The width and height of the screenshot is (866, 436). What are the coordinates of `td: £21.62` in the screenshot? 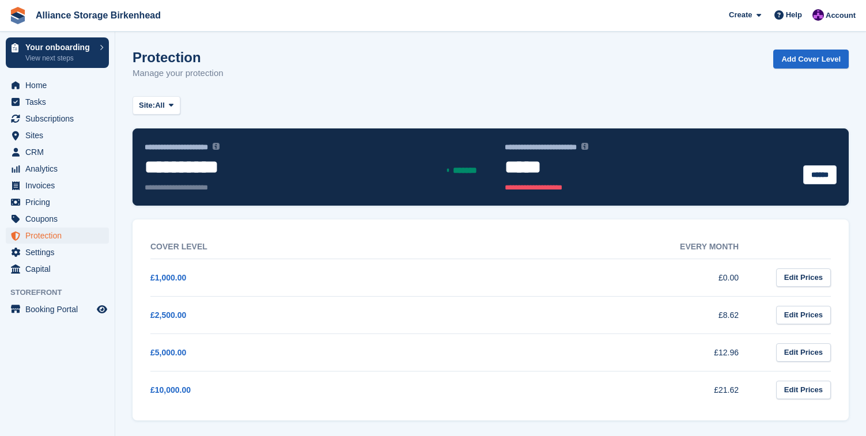 It's located at (609, 390).